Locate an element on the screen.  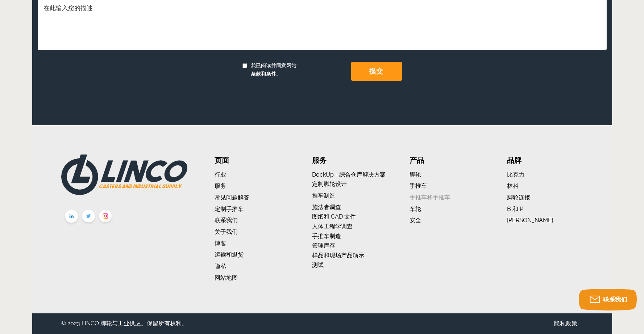
font: 定制脚轮设计 is located at coordinates (329, 184).